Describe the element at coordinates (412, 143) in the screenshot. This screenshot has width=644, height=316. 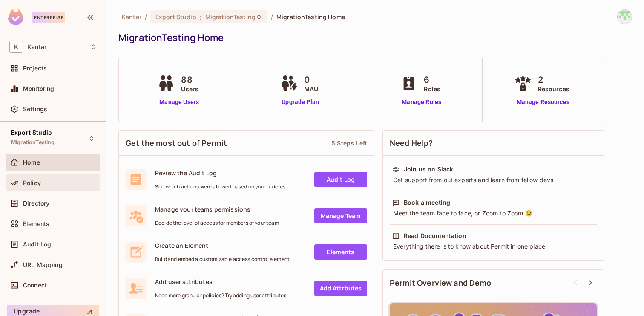
I see `span: Need Help?` at that location.